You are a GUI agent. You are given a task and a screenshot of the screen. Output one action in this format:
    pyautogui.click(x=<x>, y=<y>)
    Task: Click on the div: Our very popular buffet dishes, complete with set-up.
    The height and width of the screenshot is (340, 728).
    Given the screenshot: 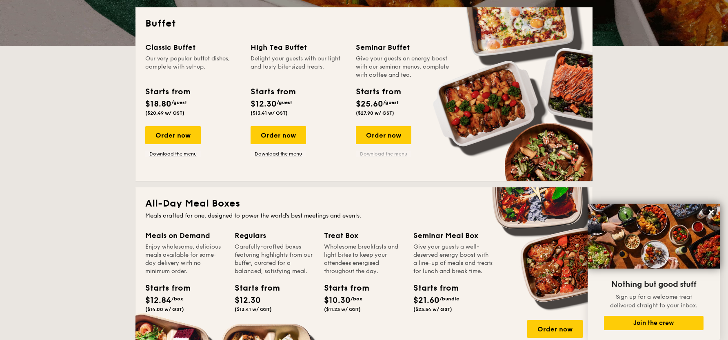 What is the action you would take?
    pyautogui.click(x=193, y=67)
    